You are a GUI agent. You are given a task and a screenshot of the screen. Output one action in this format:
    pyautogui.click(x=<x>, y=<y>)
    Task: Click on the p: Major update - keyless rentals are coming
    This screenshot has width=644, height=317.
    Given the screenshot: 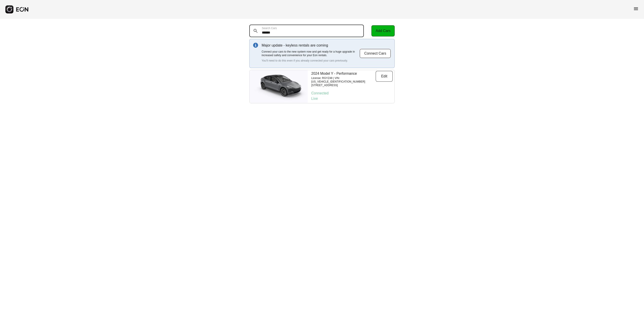 What is the action you would take?
    pyautogui.click(x=310, y=45)
    